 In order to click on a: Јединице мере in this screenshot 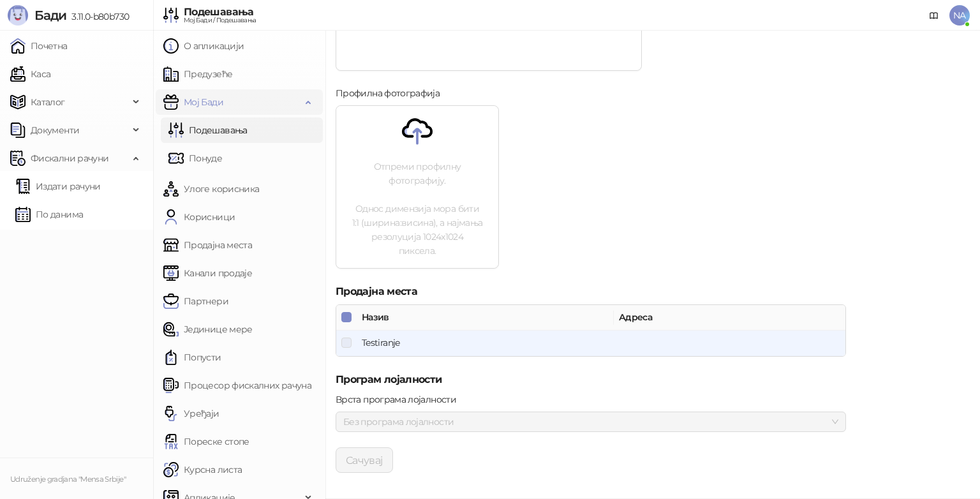, I will do `click(208, 329)`.